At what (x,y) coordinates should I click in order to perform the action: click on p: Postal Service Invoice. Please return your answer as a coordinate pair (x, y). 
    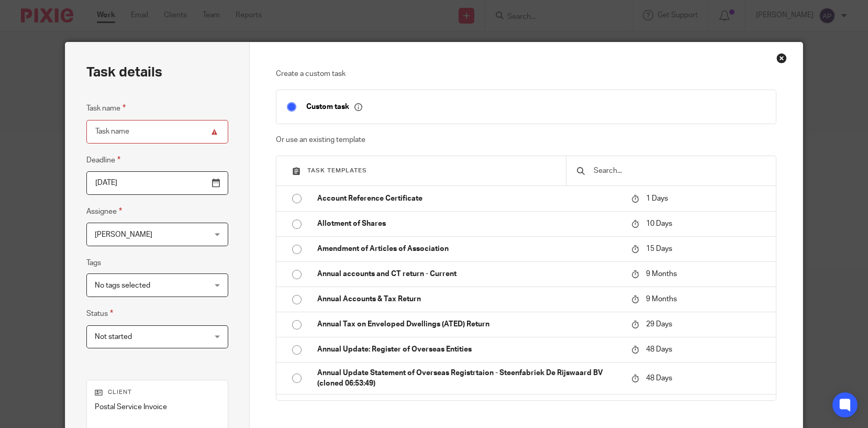
    Looking at the image, I should click on (157, 407).